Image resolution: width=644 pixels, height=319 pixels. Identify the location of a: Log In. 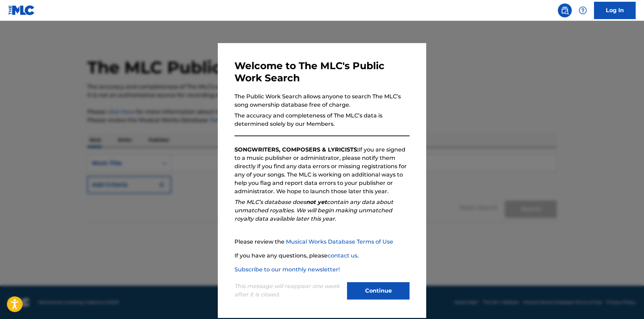
(615, 10).